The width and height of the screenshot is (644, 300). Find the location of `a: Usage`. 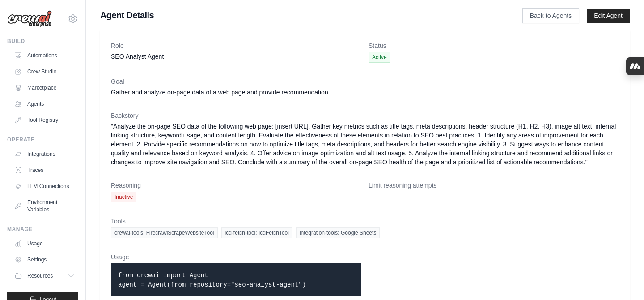

a: Usage is located at coordinates (45, 243).